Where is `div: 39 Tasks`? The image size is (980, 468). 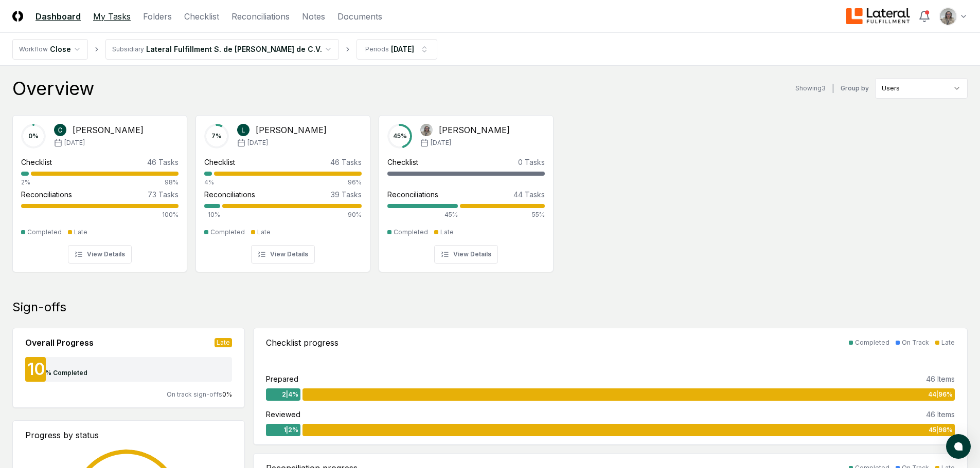
div: 39 Tasks is located at coordinates (346, 194).